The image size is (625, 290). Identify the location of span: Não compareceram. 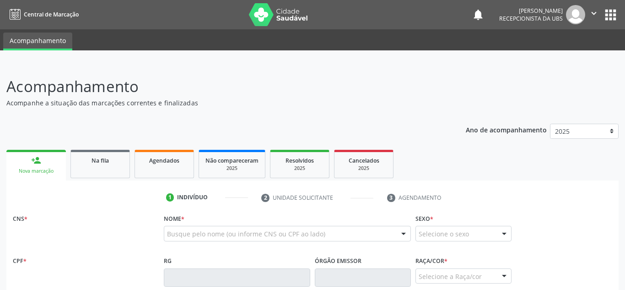
(232, 160).